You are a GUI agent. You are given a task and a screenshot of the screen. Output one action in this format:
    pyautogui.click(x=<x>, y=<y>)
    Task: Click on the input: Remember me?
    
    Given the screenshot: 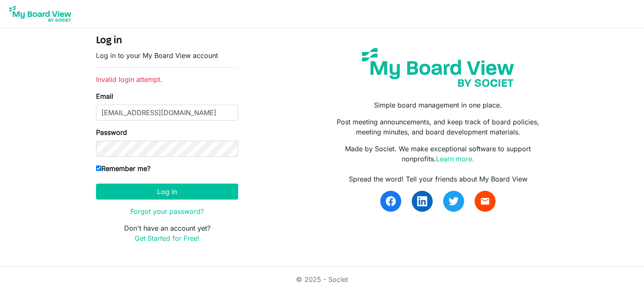 What is the action you would take?
    pyautogui.click(x=99, y=168)
    